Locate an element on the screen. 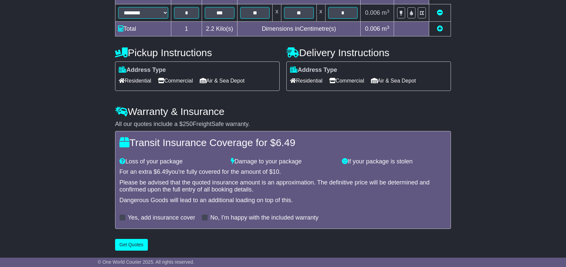 This screenshot has width=566, height=267. h4: Delivery Instructions is located at coordinates (369, 53).